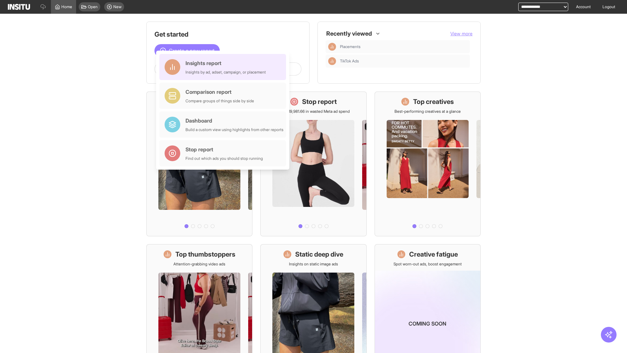 The image size is (627, 353). Describe the element at coordinates (220, 92) in the screenshot. I see `div: Comparison report` at that location.